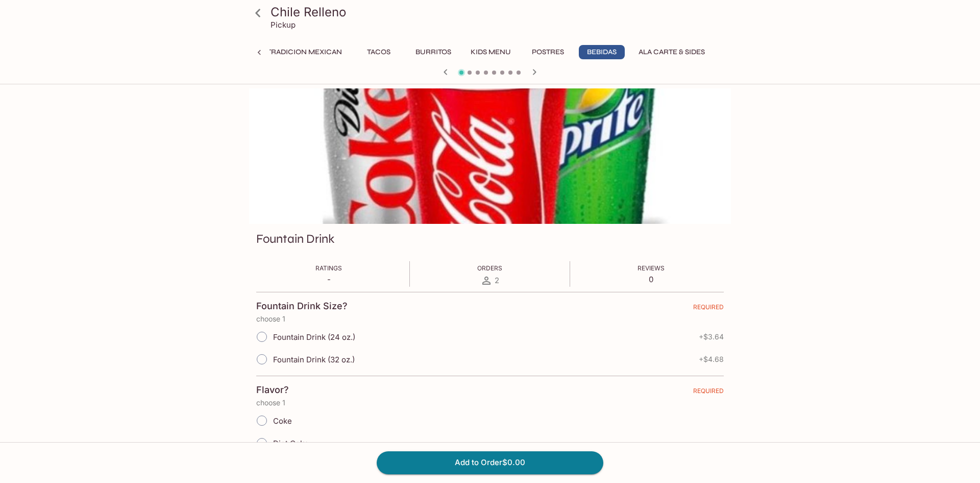 This screenshot has width=980, height=483. I want to click on p: Pickup, so click(283, 25).